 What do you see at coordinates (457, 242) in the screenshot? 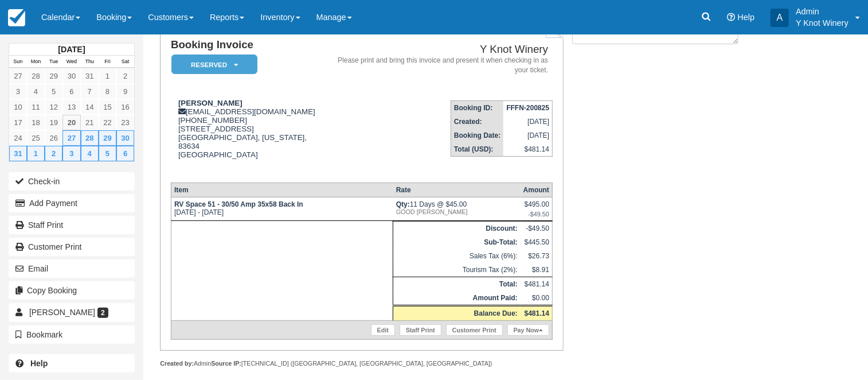
I see `th: Sub-Total:` at bounding box center [457, 242].